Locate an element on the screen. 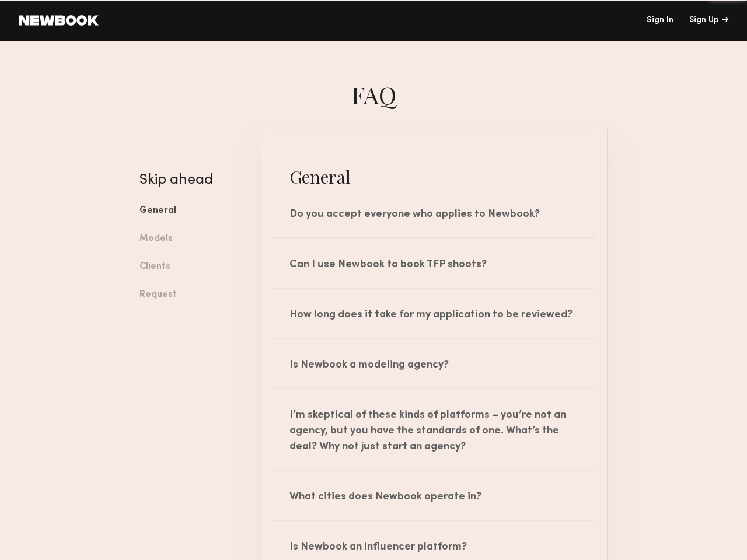  h1: faq is located at coordinates (374, 95).